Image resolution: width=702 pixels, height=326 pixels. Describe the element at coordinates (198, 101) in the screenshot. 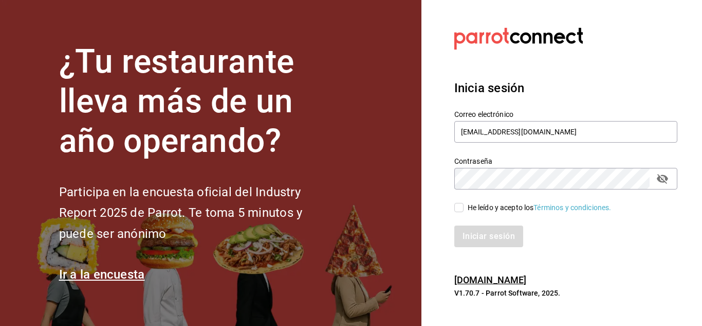

I see `h1: ¿Tu restaurante lleva más de un año operando?` at that location.